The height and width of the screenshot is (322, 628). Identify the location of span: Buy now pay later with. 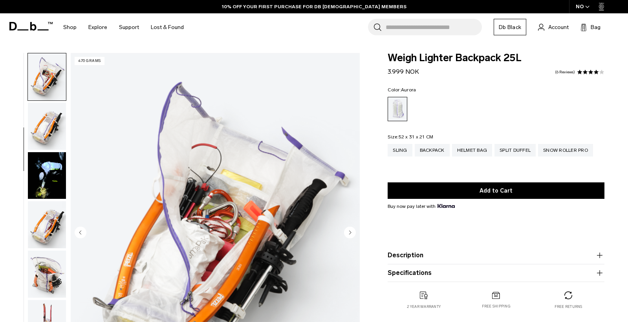
(421, 207).